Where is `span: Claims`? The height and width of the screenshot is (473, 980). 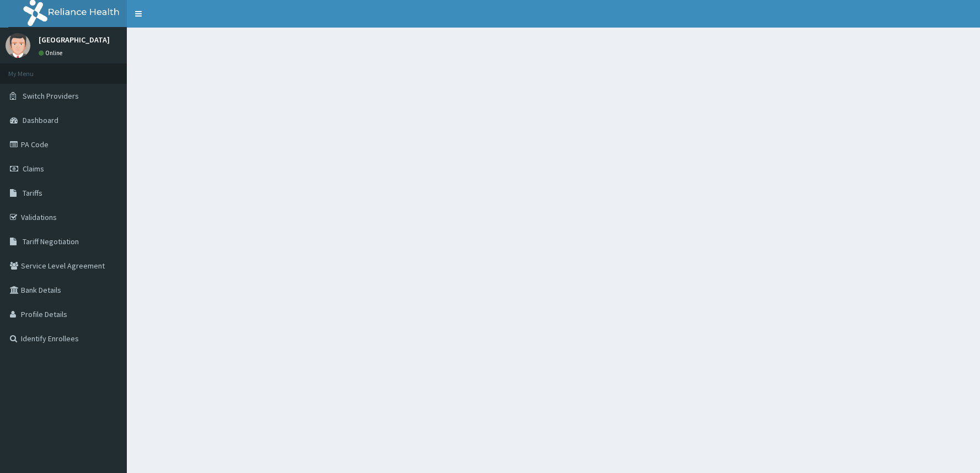
span: Claims is located at coordinates (33, 169).